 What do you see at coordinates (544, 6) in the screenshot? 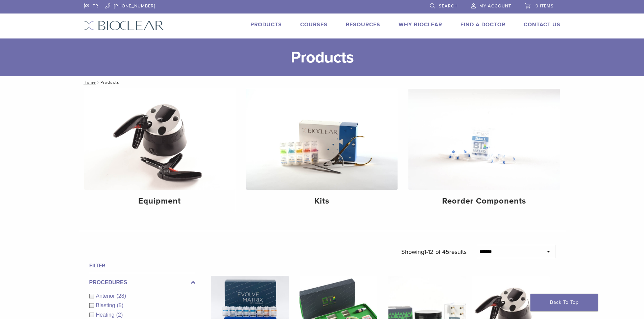
I see `span: 0 items` at bounding box center [544, 6].